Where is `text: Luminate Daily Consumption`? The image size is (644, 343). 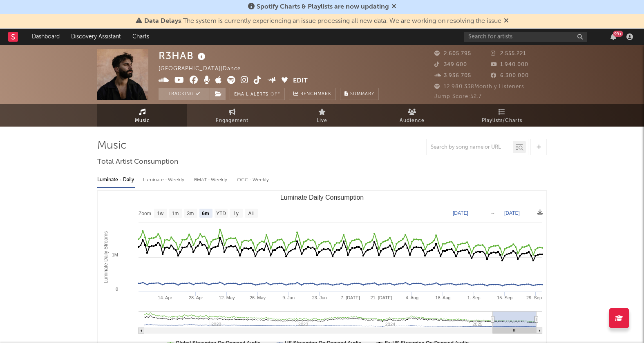 text: Luminate Daily Consumption is located at coordinates (322, 197).